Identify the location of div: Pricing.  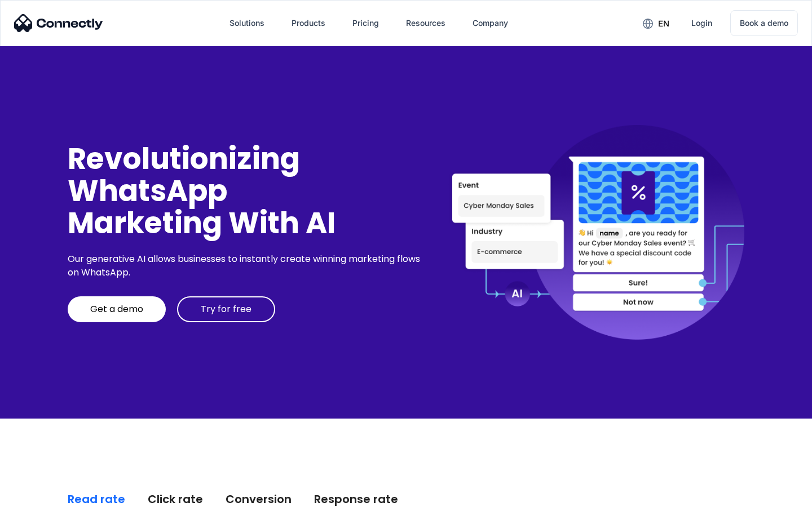
(365, 23).